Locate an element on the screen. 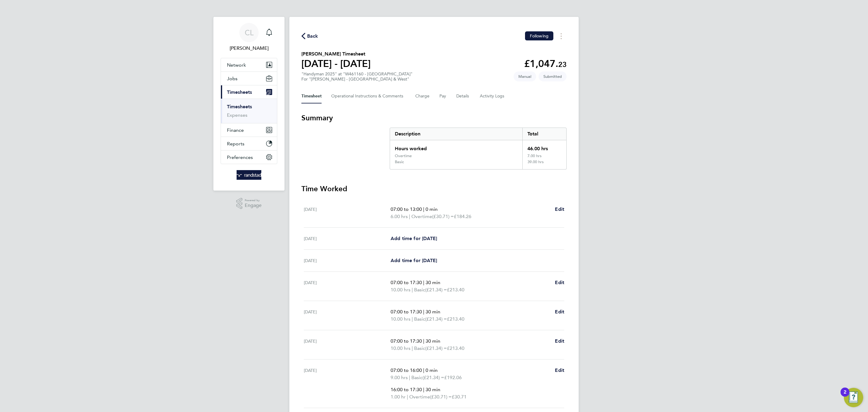  button: Reports is located at coordinates (249, 144).